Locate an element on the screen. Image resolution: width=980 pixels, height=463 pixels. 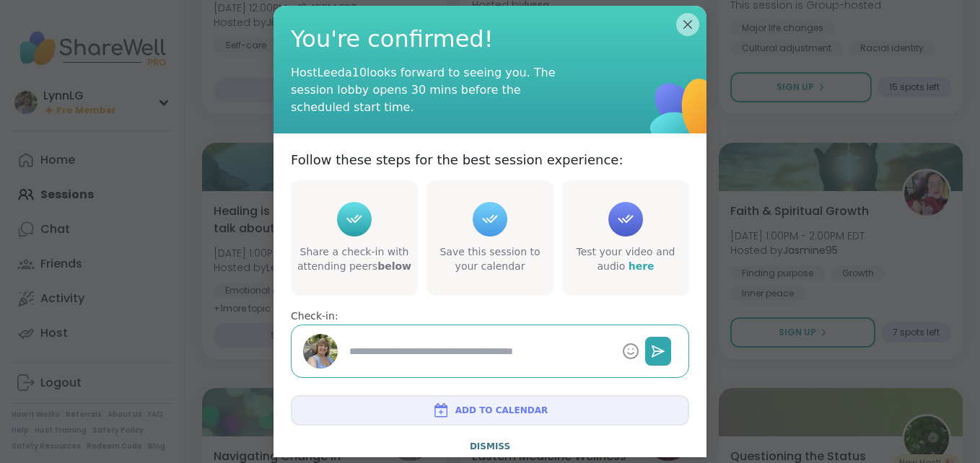
div: Host Leeda10 looks forward to seeing you. The session lobby opens 30 mins before the scheduled st... is located at coordinates (435, 90).